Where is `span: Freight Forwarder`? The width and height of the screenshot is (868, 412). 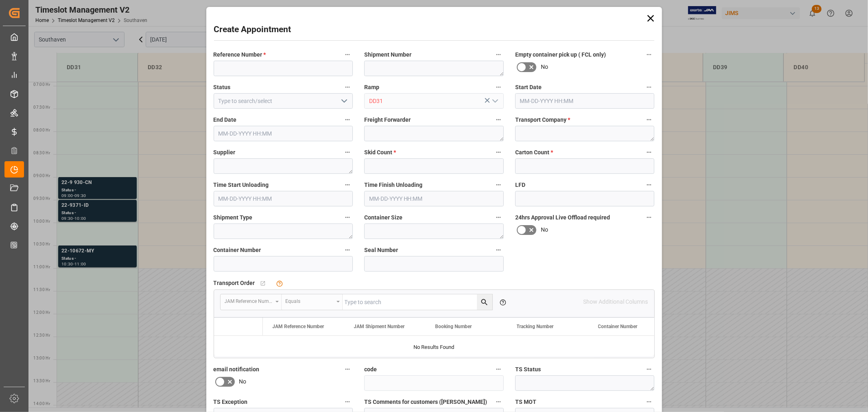
span: Freight Forwarder is located at coordinates (387, 119).